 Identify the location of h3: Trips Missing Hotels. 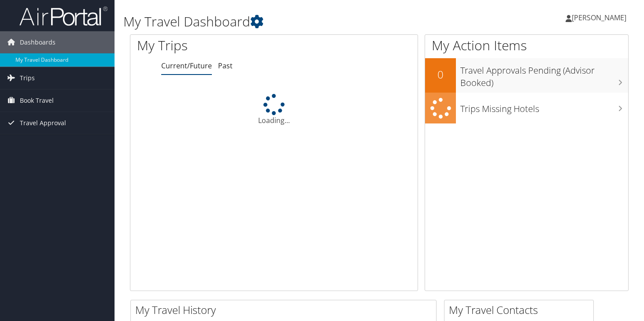
(544, 107).